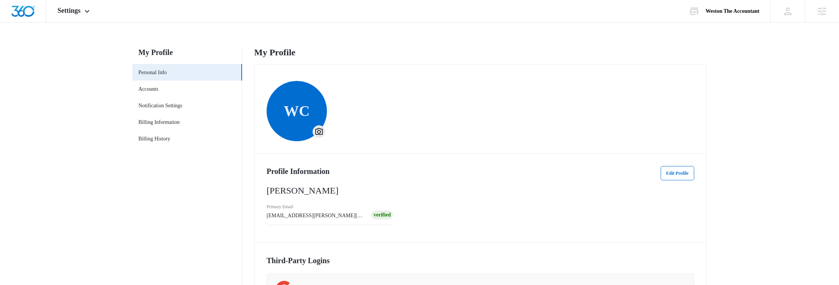 This screenshot has width=839, height=285. Describe the element at coordinates (732, 11) in the screenshot. I see `div: account name` at that location.